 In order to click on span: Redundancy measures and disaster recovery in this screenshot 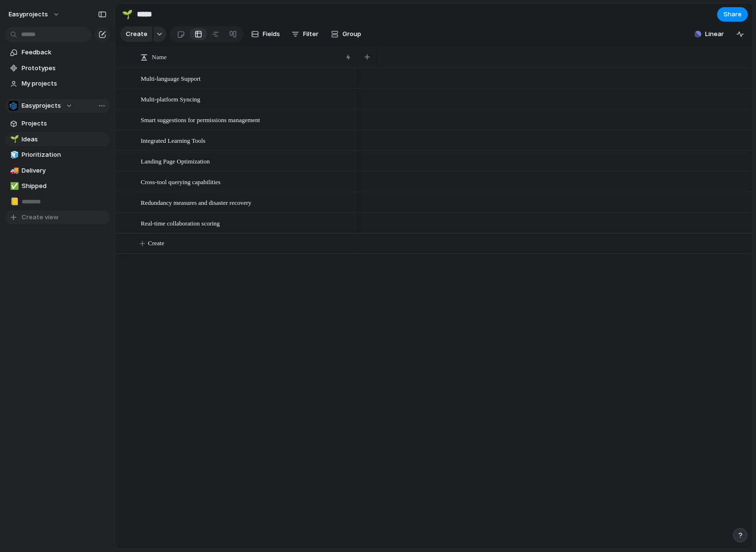, I will do `click(196, 202)`.